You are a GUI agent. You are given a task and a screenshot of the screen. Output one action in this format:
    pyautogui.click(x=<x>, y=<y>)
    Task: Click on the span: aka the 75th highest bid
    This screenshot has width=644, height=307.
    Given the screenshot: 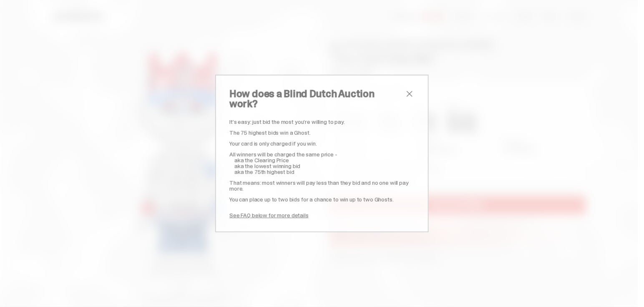 What is the action you would take?
    pyautogui.click(x=264, y=172)
    